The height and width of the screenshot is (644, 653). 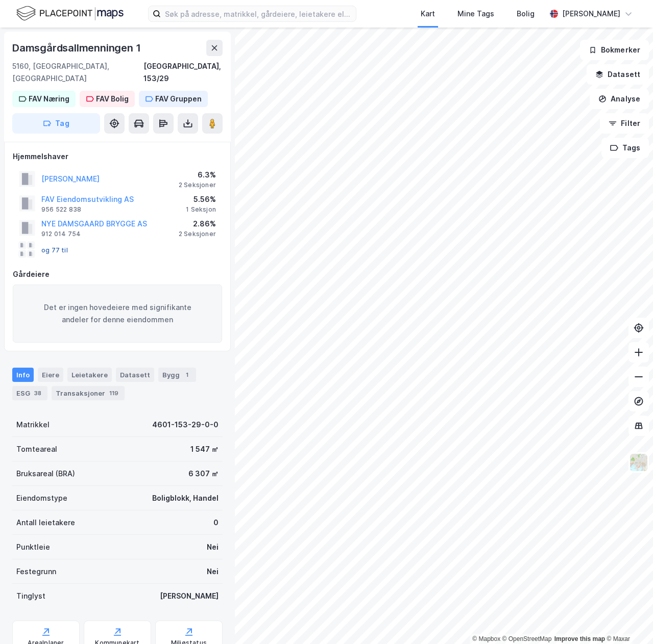 I want to click on button: Analyse, so click(x=619, y=99).